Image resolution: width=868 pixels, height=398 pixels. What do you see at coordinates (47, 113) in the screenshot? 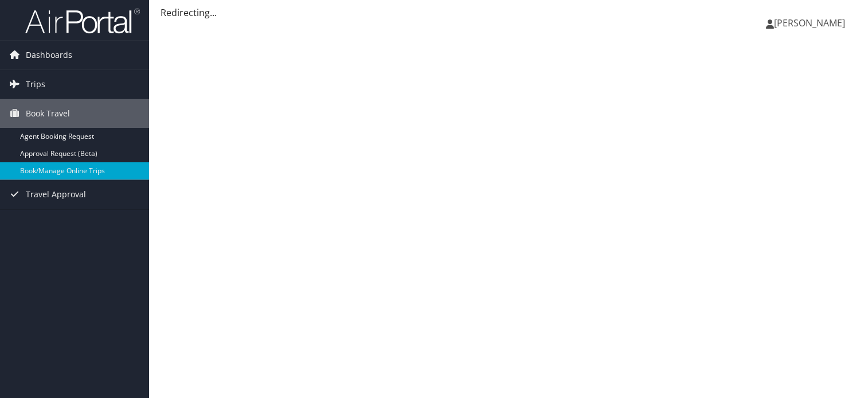
I see `span: Book Travel` at bounding box center [47, 113].